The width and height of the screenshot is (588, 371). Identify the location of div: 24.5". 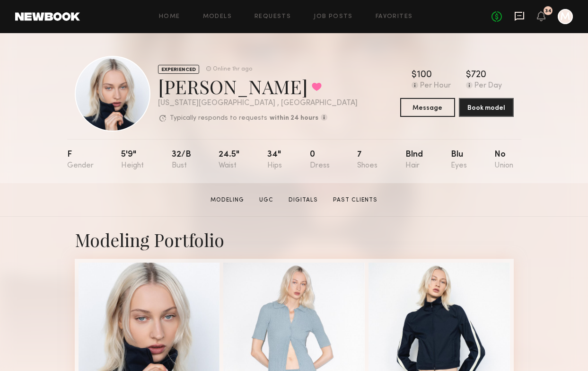
(229, 161).